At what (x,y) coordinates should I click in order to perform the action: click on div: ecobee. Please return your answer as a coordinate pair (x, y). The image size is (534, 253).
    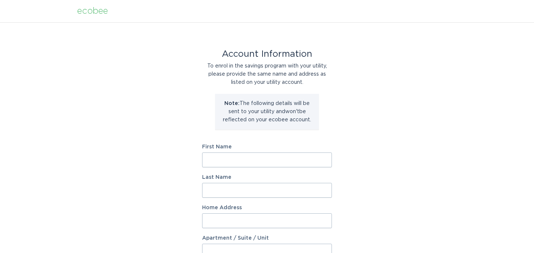
    Looking at the image, I should click on (92, 11).